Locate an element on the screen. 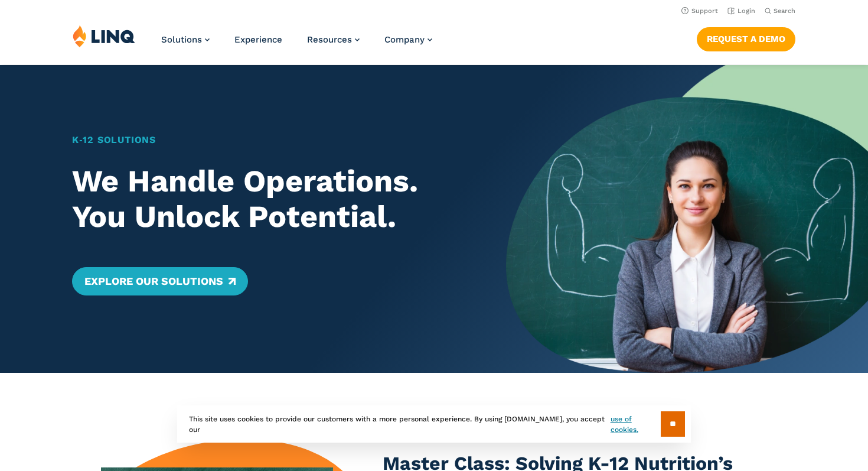  img: Home Banner is located at coordinates (686, 218).